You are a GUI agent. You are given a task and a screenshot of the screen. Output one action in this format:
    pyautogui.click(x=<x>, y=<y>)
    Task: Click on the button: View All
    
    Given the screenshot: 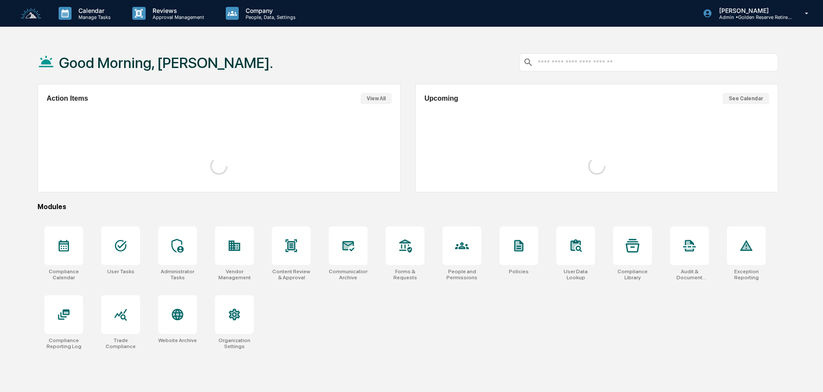 What is the action you would take?
    pyautogui.click(x=376, y=99)
    